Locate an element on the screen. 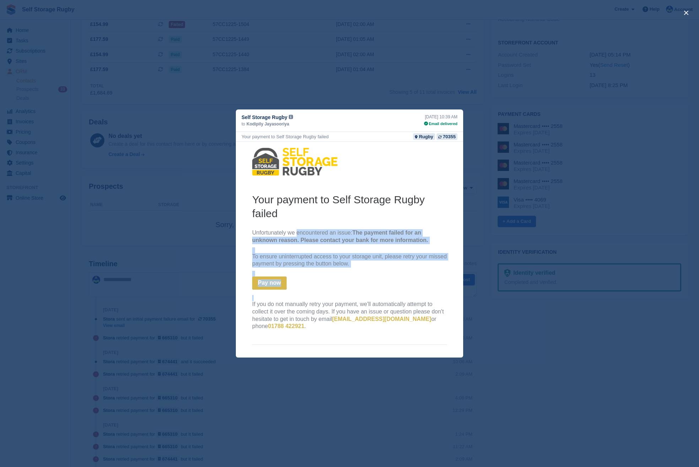 Image resolution: width=699 pixels, height=467 pixels. div: Email delivered is located at coordinates (441, 124).